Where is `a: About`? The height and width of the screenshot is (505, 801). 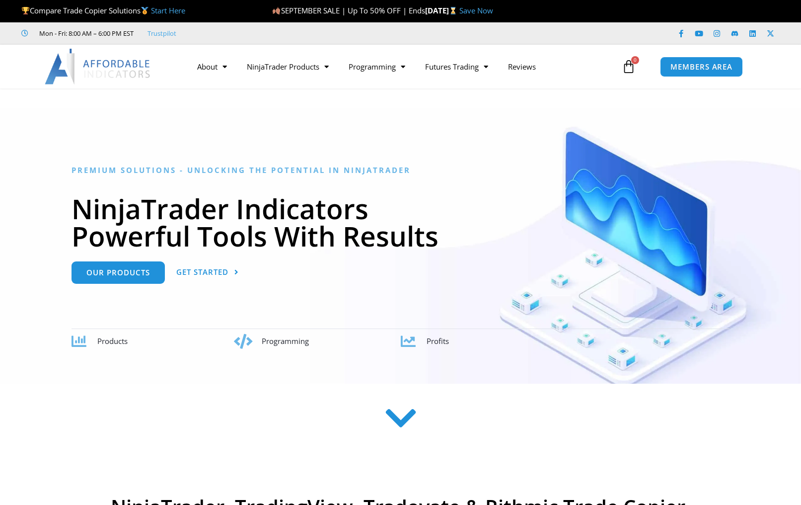
a: About is located at coordinates (212, 67).